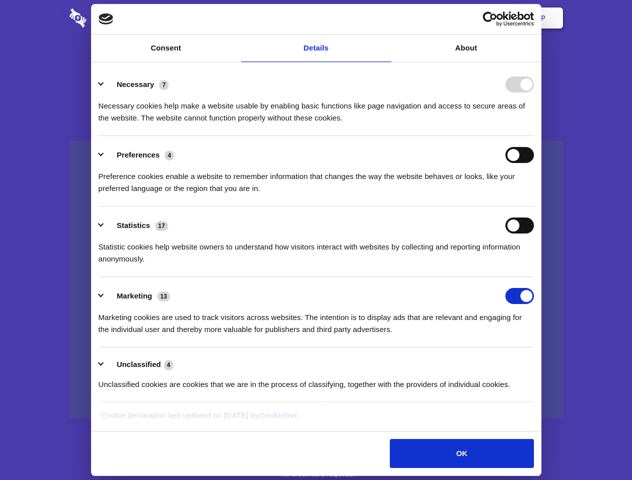 This screenshot has width=632, height=480. I want to click on label: Necessary, so click(135, 84).